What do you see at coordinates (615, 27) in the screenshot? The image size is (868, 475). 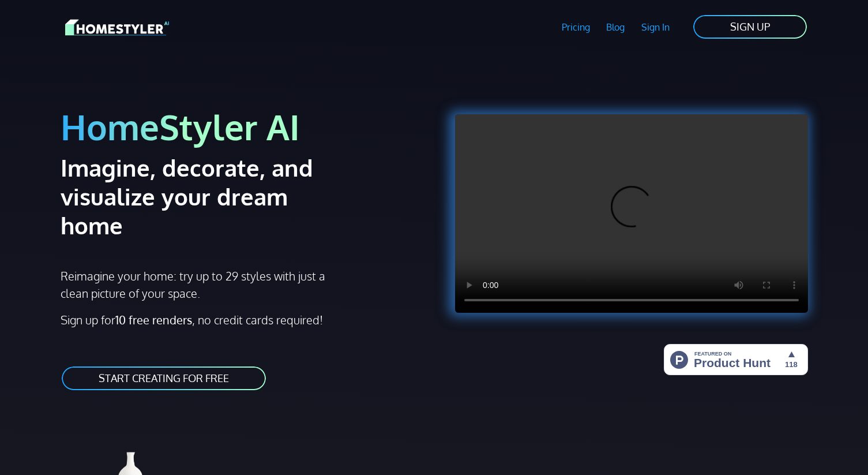 I see `a: Blog` at bounding box center [615, 27].